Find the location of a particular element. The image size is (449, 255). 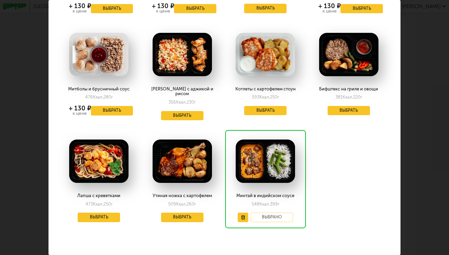

img: big_sz9PS315UjtpT7sm.png is located at coordinates (182, 55).